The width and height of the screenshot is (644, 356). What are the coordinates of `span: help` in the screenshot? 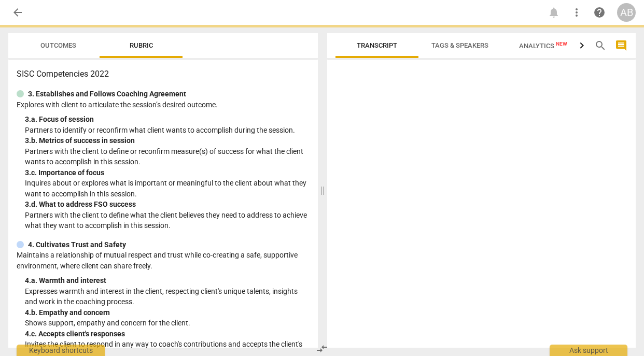 It's located at (600, 12).